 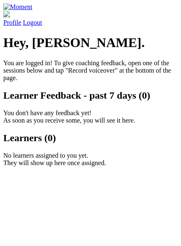 I want to click on h2: Learners (0), so click(x=90, y=138).